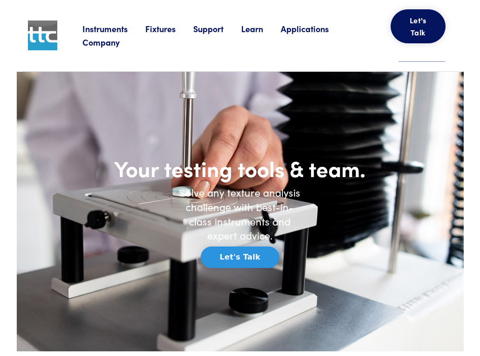 This screenshot has height=356, width=480. What do you see at coordinates (217, 28) in the screenshot?
I see `a: Support` at bounding box center [217, 28].